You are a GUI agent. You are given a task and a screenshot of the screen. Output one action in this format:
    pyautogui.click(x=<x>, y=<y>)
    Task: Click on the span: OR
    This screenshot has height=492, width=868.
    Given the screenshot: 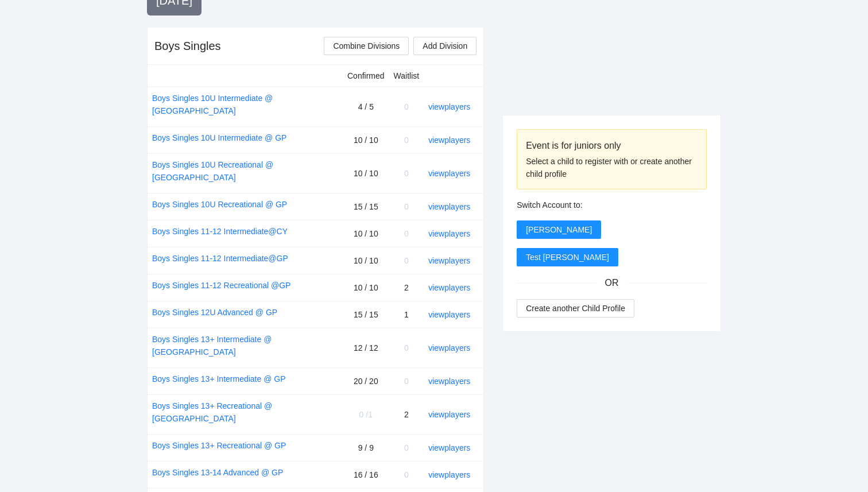 What is the action you would take?
    pyautogui.click(x=612, y=283)
    